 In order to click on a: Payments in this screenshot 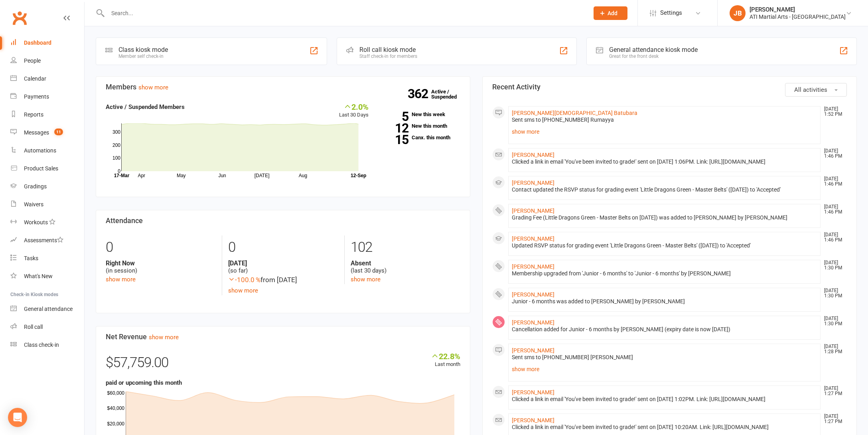, I will do `click(47, 96)`.